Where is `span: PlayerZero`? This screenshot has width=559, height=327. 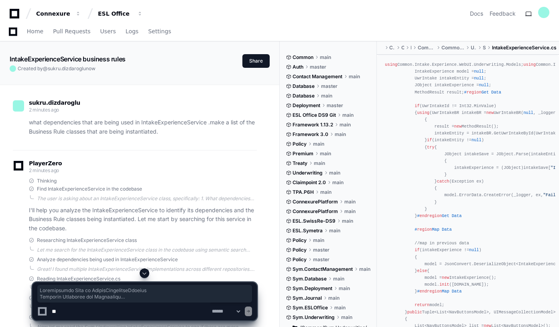
span: PlayerZero is located at coordinates (45, 163).